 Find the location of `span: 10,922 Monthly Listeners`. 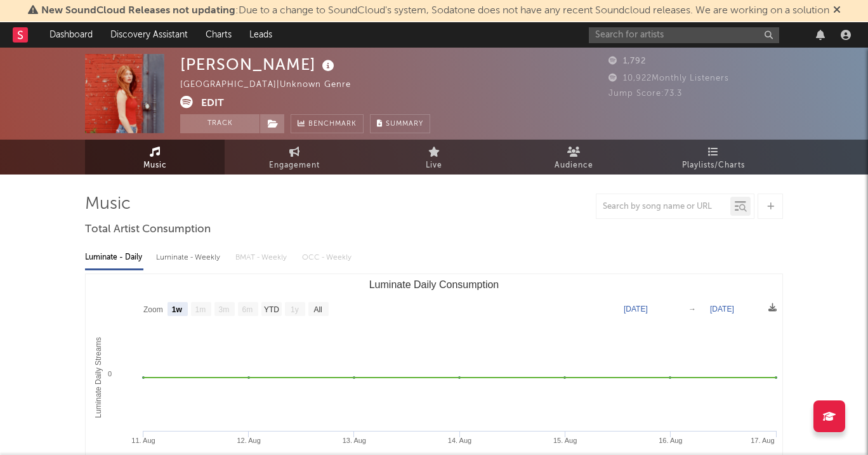

span: 10,922 Monthly Listeners is located at coordinates (669, 79).